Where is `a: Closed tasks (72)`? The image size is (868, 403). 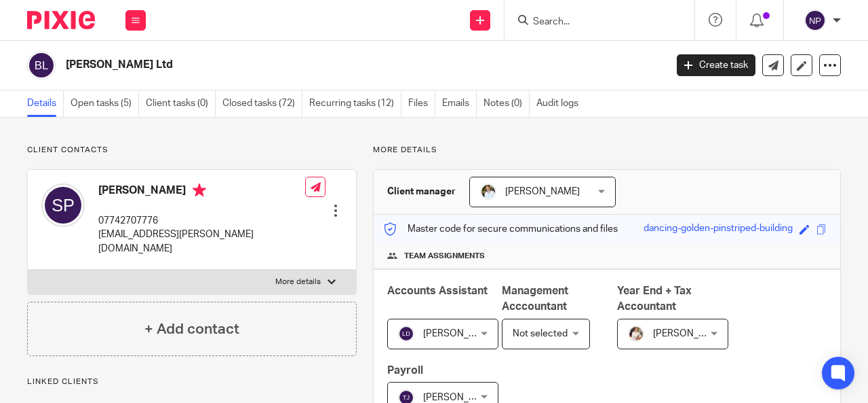 a: Closed tasks (72) is located at coordinates (263, 103).